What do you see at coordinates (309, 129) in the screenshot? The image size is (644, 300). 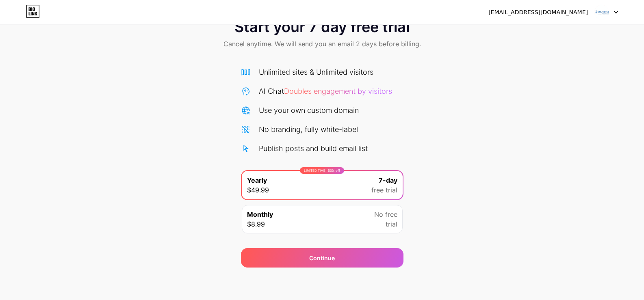 I see `div: No branding, fully white-label` at bounding box center [309, 129].